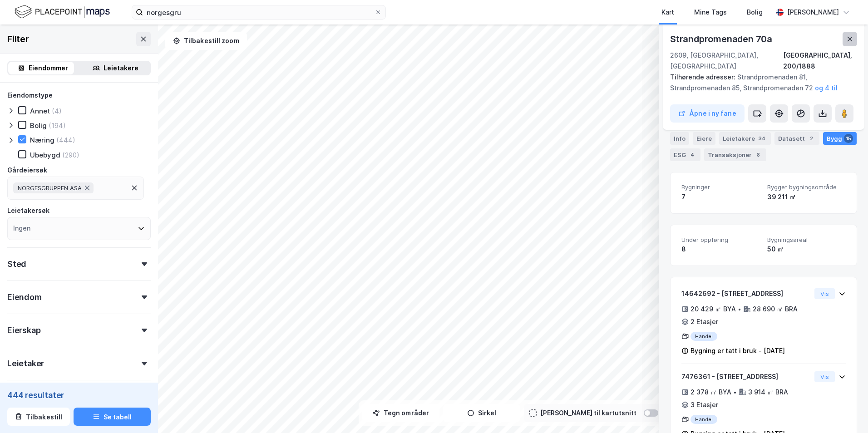 The height and width of the screenshot is (433, 868). What do you see at coordinates (704, 138) in the screenshot?
I see `div: Eiere` at bounding box center [704, 138].